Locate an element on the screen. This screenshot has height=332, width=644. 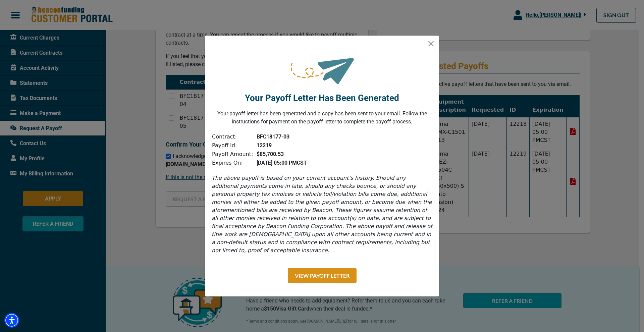
p: Your Payoff Letter Has Been Generated is located at coordinates (322, 98).